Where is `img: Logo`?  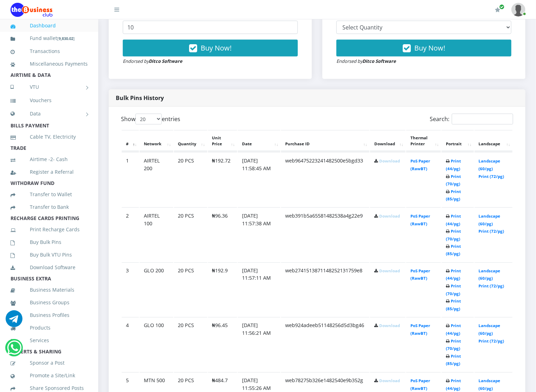 img: Logo is located at coordinates (32, 10).